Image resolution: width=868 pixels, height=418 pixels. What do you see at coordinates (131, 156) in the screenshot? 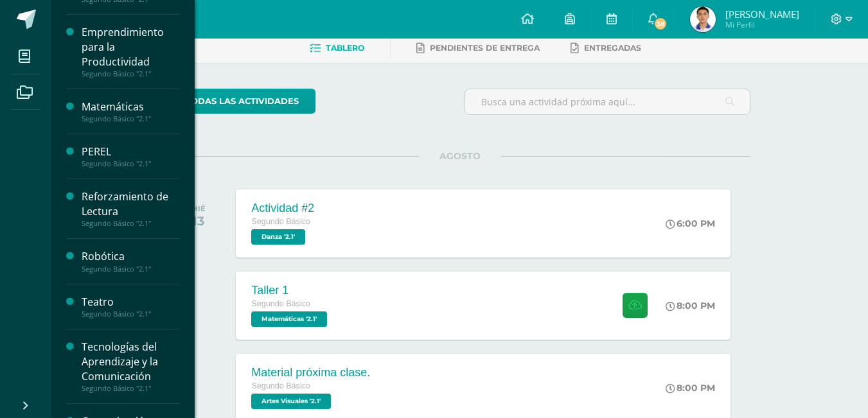
I see `a: PERELSegundo Básico "2.1"` at bounding box center [131, 156].